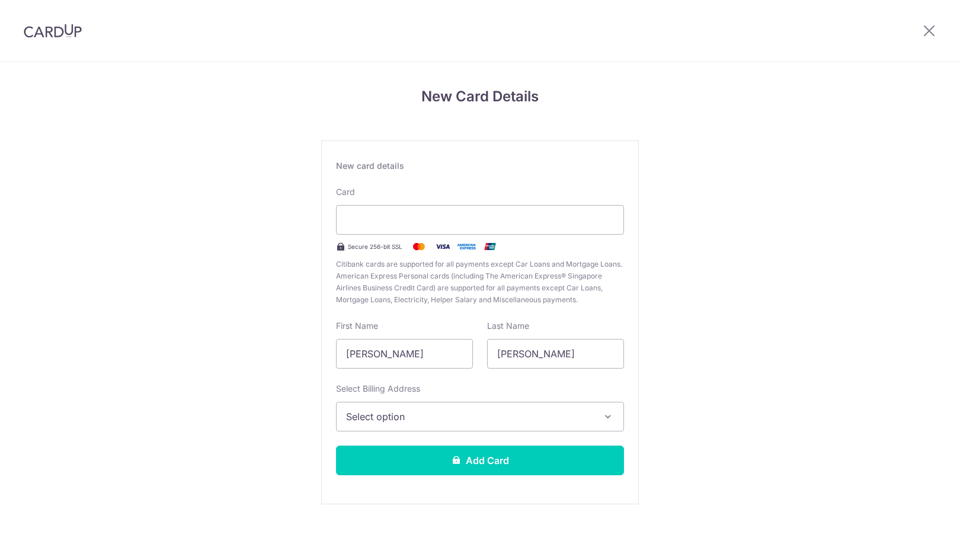 Image resolution: width=960 pixels, height=560 pixels. Describe the element at coordinates (555, 354) in the screenshot. I see `input: Cardholder Last Name` at that location.